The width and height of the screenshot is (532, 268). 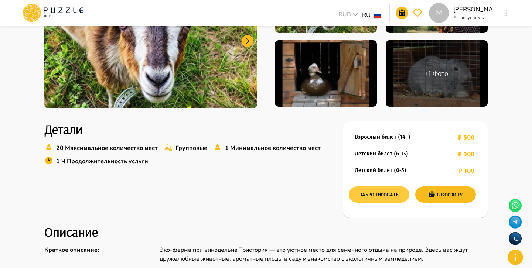 I want to click on p: 1 Минимальное количество мест, so click(x=273, y=148).